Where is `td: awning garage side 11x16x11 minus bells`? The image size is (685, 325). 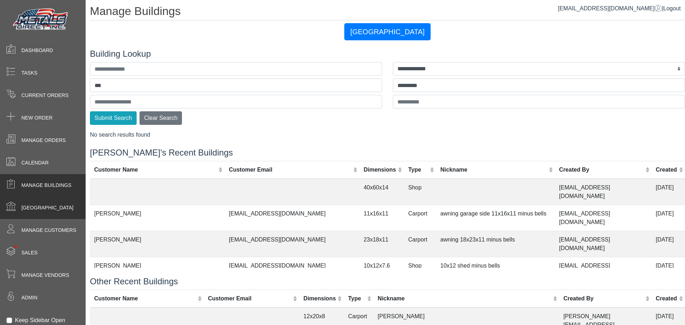
td: awning garage side 11x16x11 minus bells is located at coordinates (495, 218).